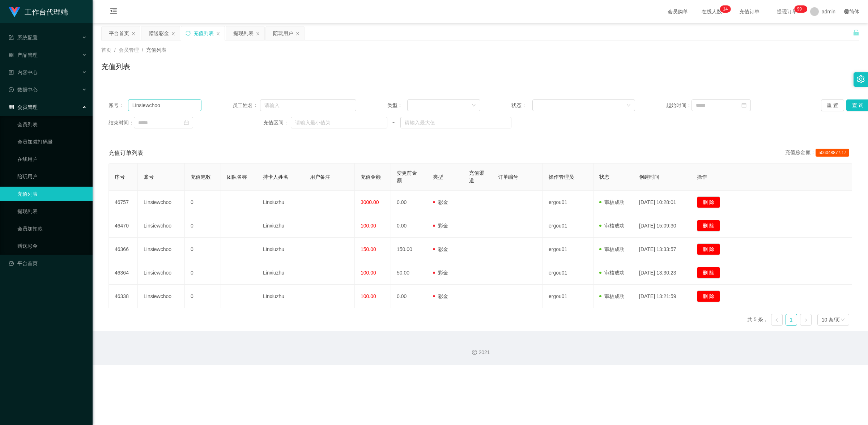  Describe the element at coordinates (52, 229) in the screenshot. I see `a: 会员加扣款` at that location.